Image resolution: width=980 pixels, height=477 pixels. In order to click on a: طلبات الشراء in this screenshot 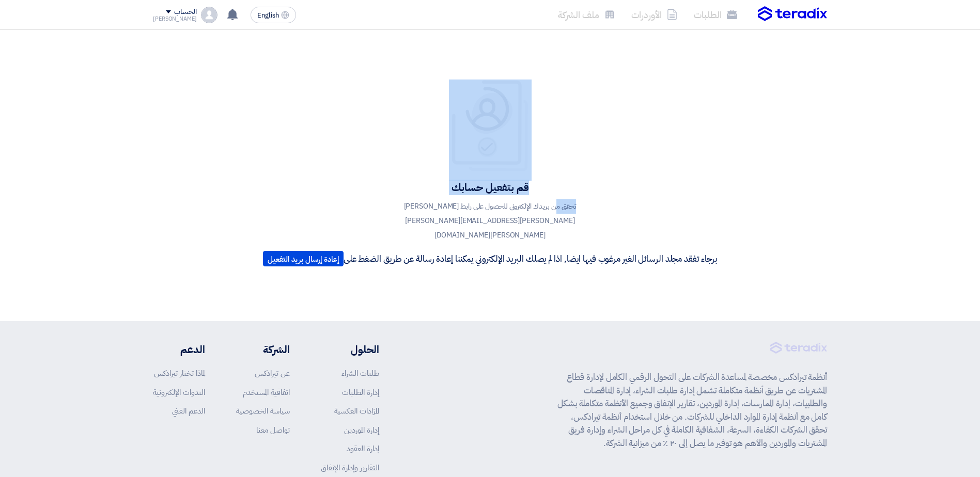, I will do `click(361, 373)`.